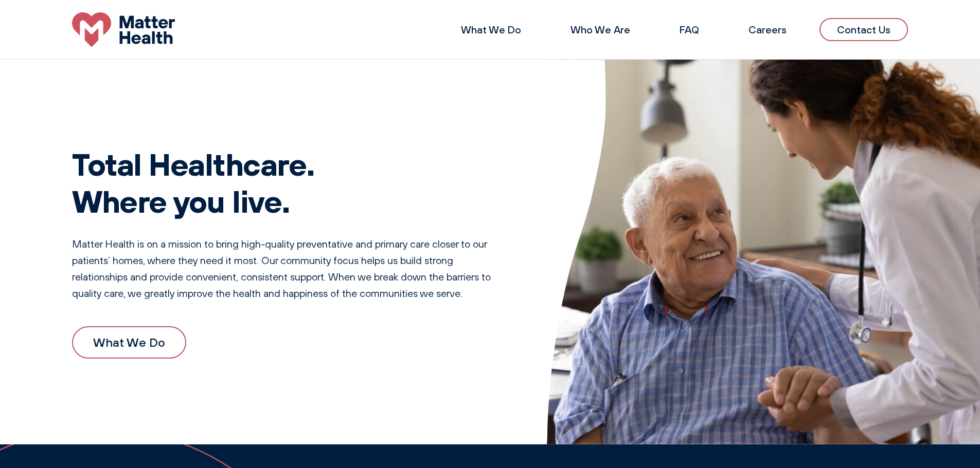 The image size is (980, 468). Describe the element at coordinates (288, 182) in the screenshot. I see `h1: Total Healthcare. Where you live.` at that location.